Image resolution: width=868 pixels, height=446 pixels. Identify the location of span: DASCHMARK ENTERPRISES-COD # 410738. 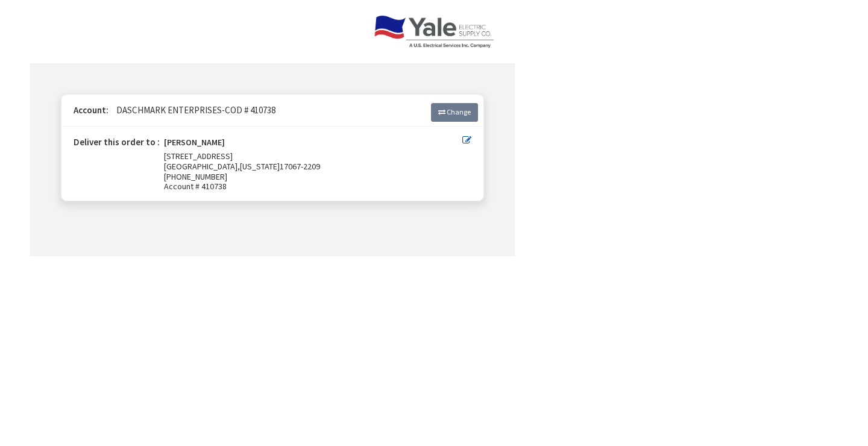
(193, 110).